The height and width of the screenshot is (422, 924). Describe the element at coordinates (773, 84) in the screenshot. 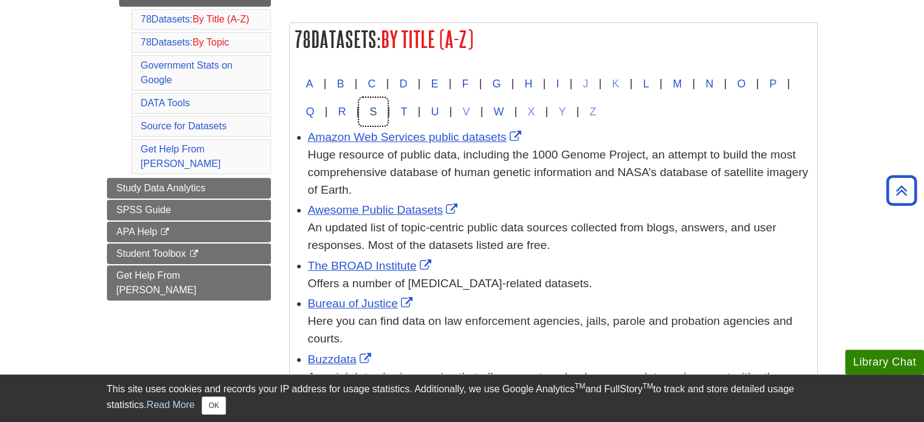

I see `button: P` at that location.